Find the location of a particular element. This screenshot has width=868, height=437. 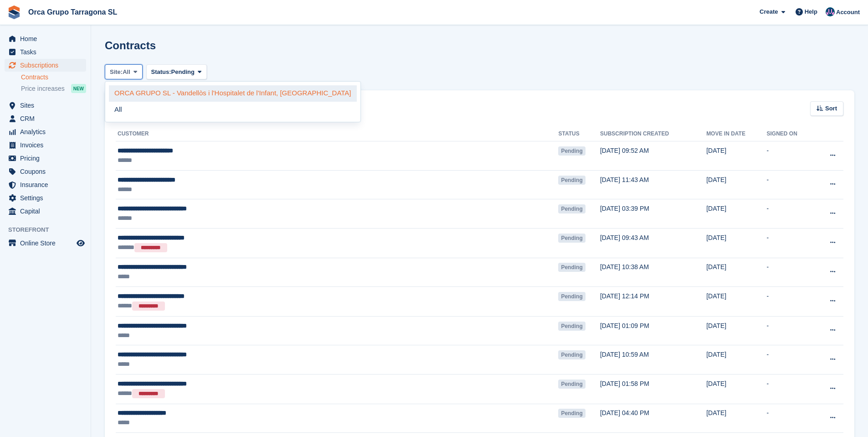

span: Subscriptions is located at coordinates (47, 65).